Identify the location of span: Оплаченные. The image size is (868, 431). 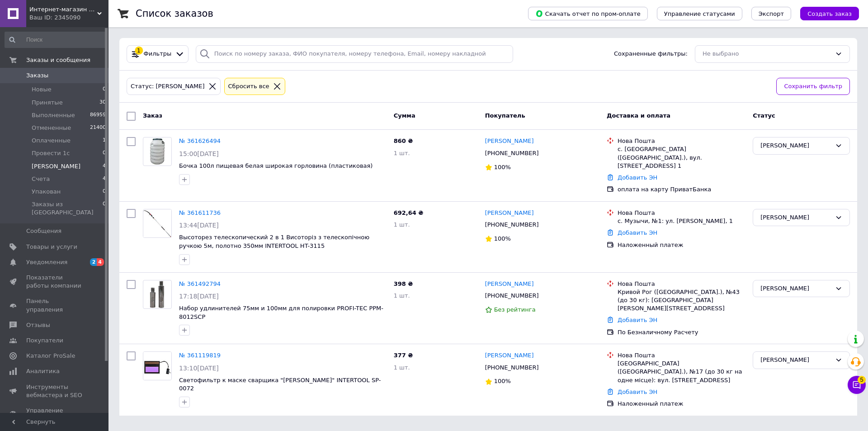
(51, 141).